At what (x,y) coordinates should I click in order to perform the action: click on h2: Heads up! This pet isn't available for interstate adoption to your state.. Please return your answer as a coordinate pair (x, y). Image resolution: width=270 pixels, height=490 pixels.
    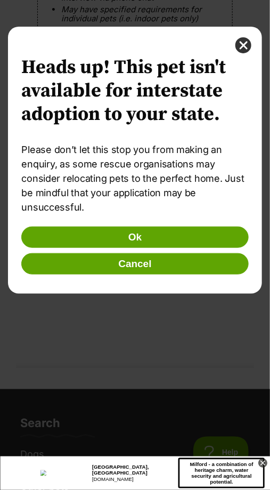
    Looking at the image, I should click on (135, 91).